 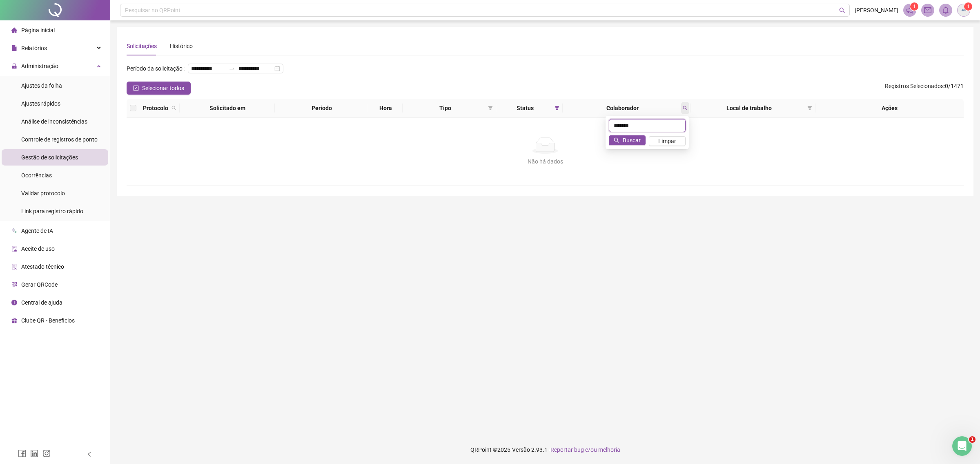 I want to click on span: lock, so click(x=14, y=66).